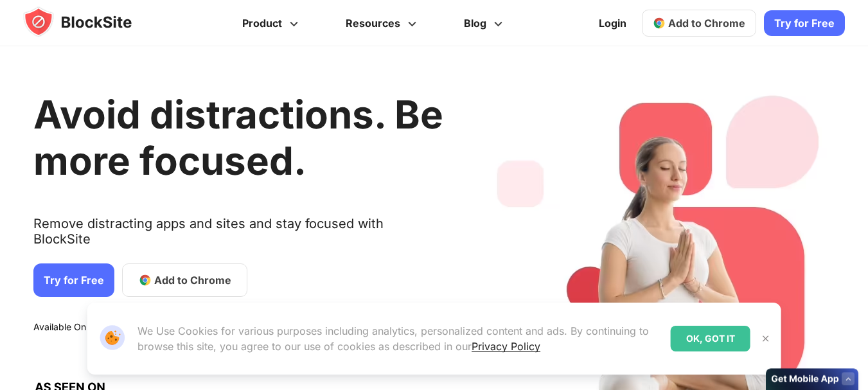 The height and width of the screenshot is (390, 868). Describe the element at coordinates (505, 347) in the screenshot. I see `a: Privacy Policy` at that location.